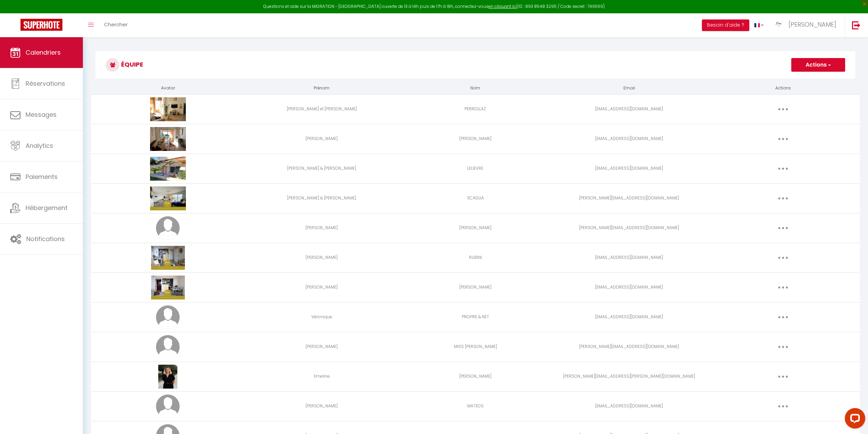  I want to click on img: Super Booking, so click(42, 25).